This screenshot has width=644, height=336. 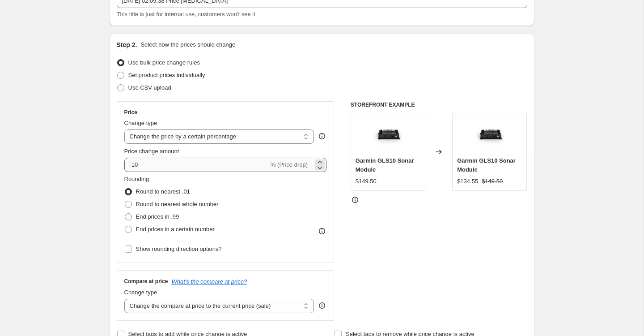 I want to click on span: Round to nearest .01, so click(x=163, y=191).